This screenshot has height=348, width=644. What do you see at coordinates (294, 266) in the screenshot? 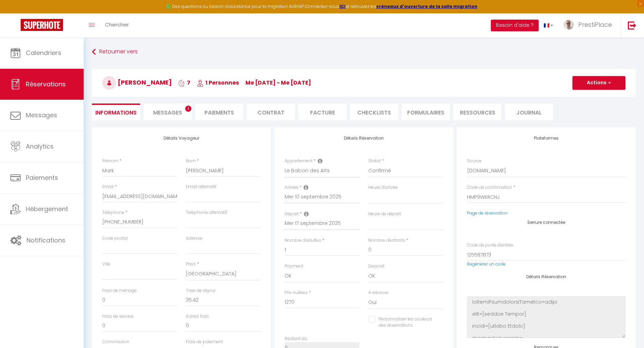
I see `label: Payment` at bounding box center [294, 266].